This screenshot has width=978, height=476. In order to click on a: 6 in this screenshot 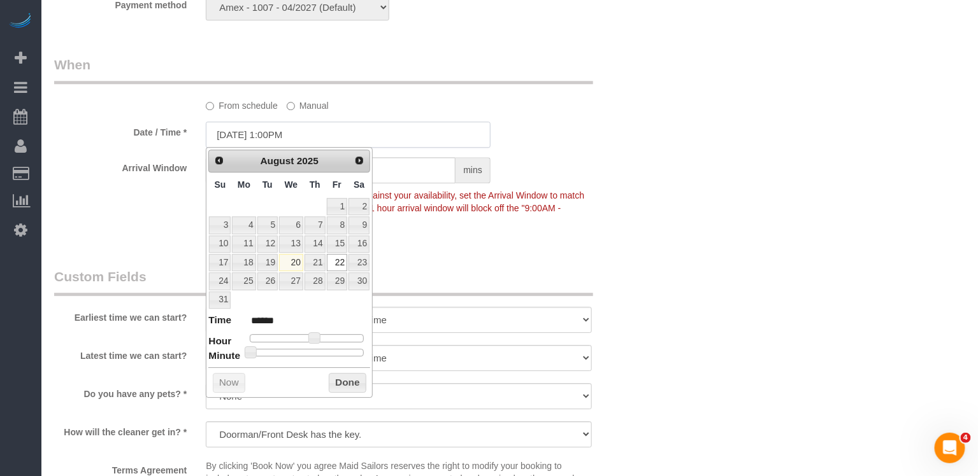, I will do `click(291, 225)`.